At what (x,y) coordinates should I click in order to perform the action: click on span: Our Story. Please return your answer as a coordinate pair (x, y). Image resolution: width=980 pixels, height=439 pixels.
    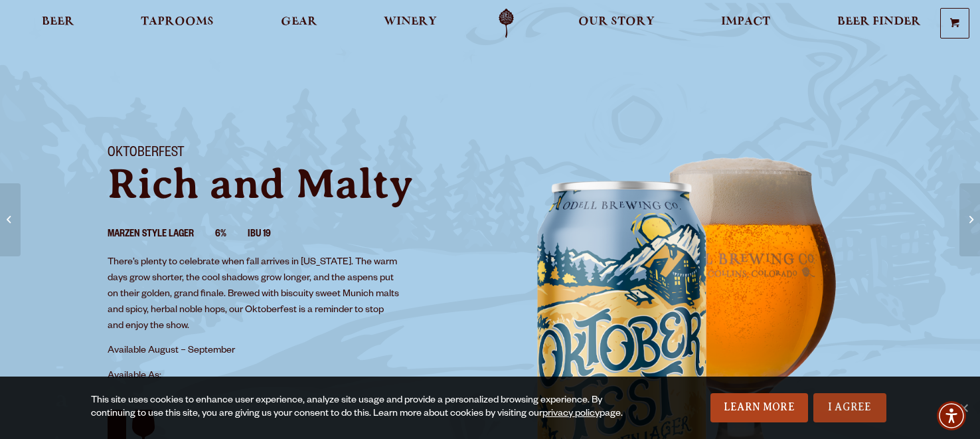
    Looking at the image, I should click on (616, 22).